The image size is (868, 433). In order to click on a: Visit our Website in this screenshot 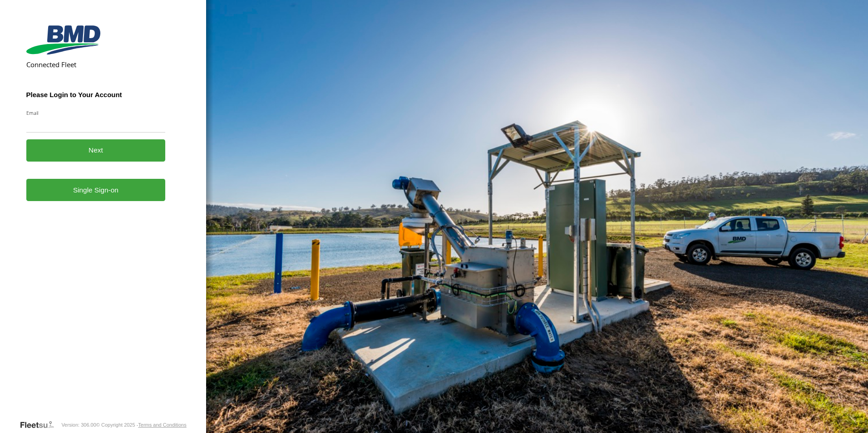, I will do `click(41, 425)`.